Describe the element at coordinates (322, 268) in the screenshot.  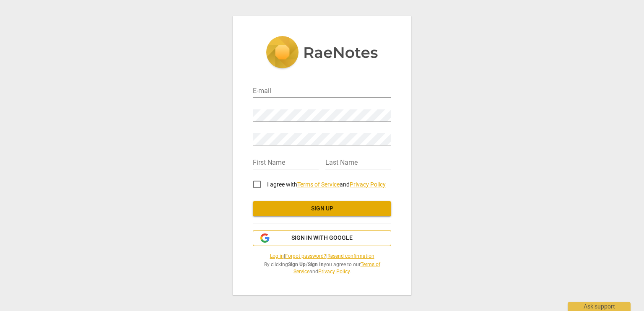
I see `span: By clicking / you agree to our and .` at that location.